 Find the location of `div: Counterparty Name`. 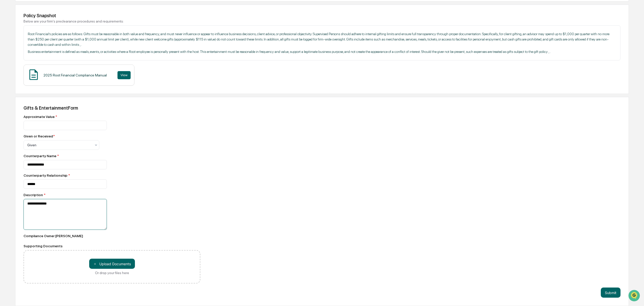

div: Counterparty Name is located at coordinates (112, 155).